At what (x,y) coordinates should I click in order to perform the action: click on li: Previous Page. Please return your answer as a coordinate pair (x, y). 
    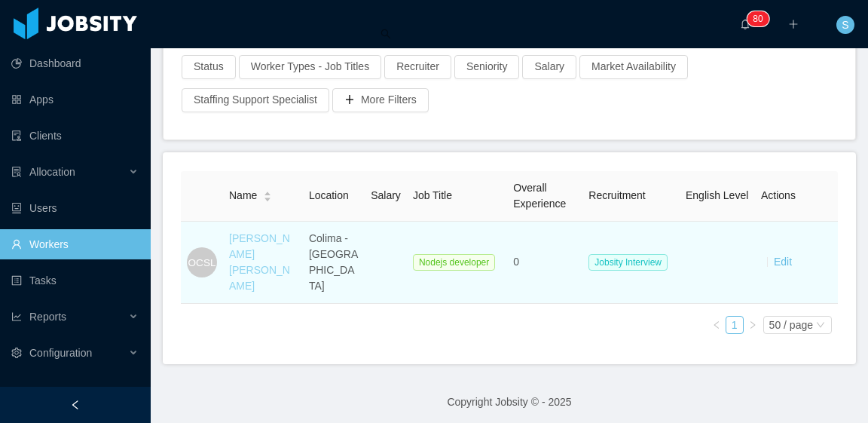
    Looking at the image, I should click on (717, 325).